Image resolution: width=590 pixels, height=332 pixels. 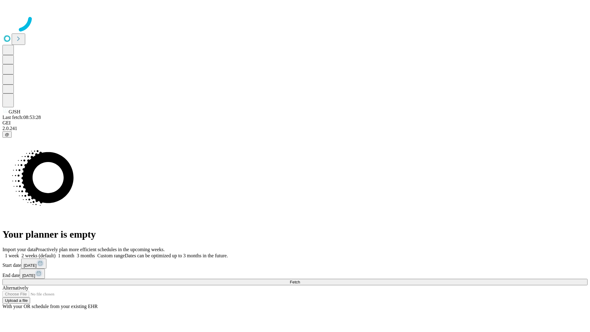 What do you see at coordinates (50, 306) in the screenshot?
I see `span: With your OR schedule from your existing EHR` at bounding box center [50, 306].